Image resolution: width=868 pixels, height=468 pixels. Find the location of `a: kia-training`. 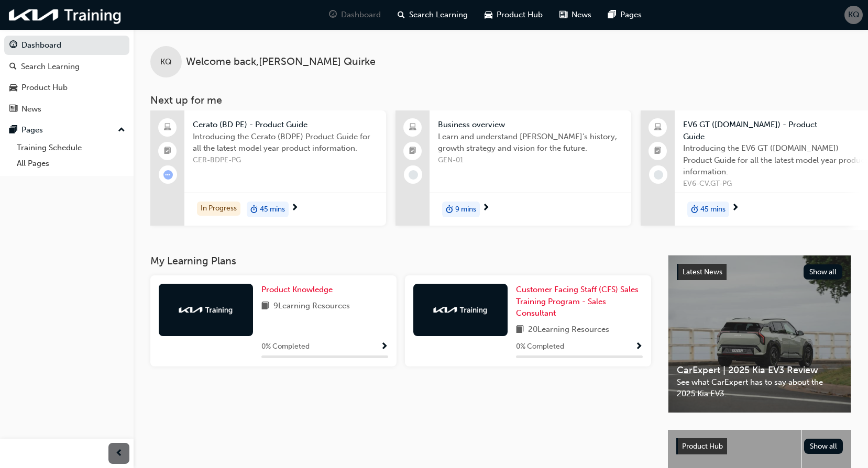

a: kia-training is located at coordinates (65, 15).